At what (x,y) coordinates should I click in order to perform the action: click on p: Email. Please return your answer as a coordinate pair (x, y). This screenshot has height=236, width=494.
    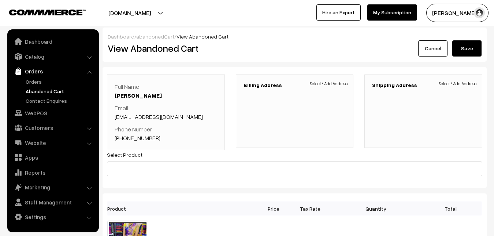
    Looking at the image, I should click on (166, 112).